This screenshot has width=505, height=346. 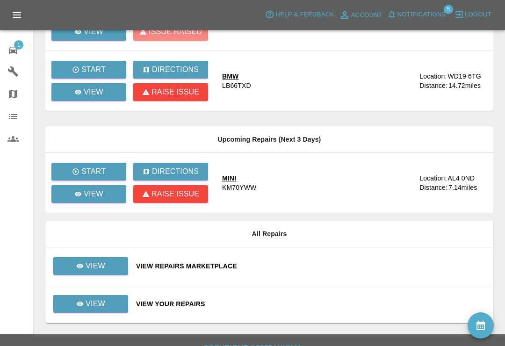 I want to click on a: View Your Repairs, so click(x=311, y=304).